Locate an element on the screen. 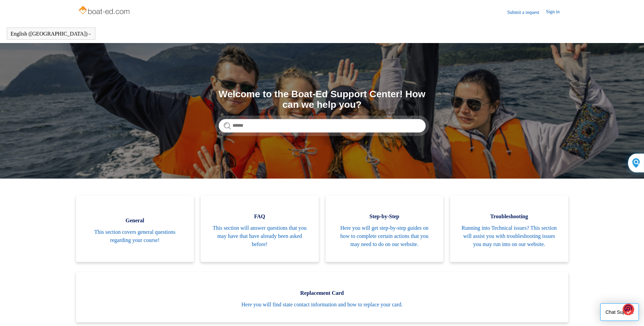  a: Replacement Card Here you will find state contact information and how to replace your card. is located at coordinates (322, 298).